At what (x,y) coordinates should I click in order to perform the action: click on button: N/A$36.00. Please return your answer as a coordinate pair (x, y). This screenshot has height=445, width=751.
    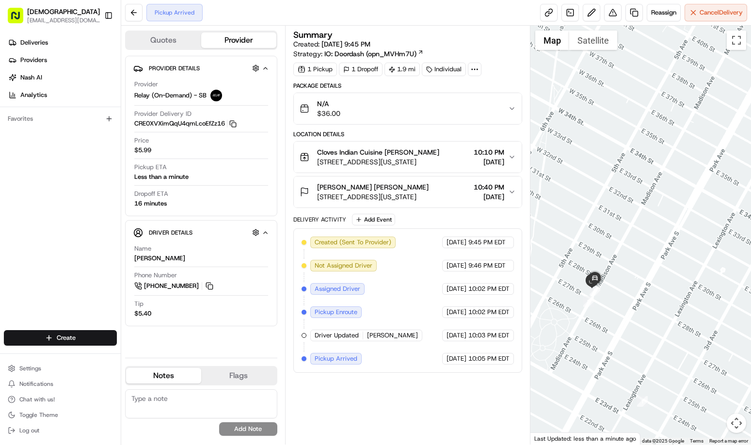
    Looking at the image, I should click on (407, 109).